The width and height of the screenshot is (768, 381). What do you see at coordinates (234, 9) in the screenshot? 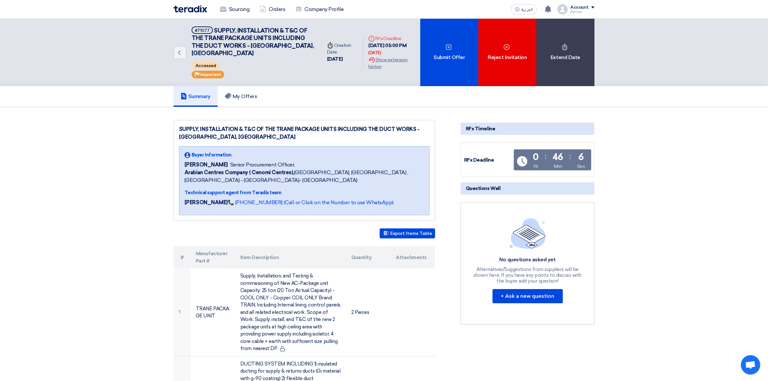
I see `a: Sourcing` at bounding box center [234, 9].